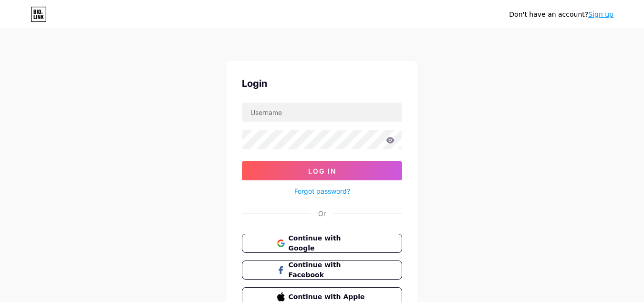  Describe the element at coordinates (561, 14) in the screenshot. I see `div: Don't have an account?` at that location.